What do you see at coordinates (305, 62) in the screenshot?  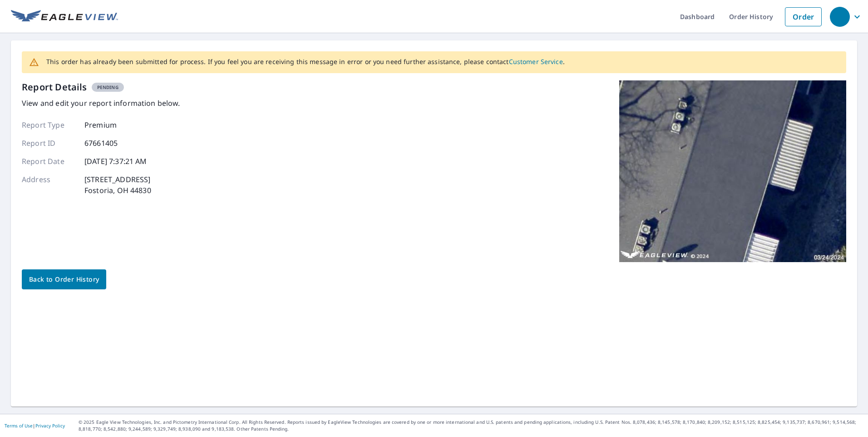 I see `p: This order has already been submitted for process. If you feel you are receiving this message in ...` at bounding box center [305, 62].